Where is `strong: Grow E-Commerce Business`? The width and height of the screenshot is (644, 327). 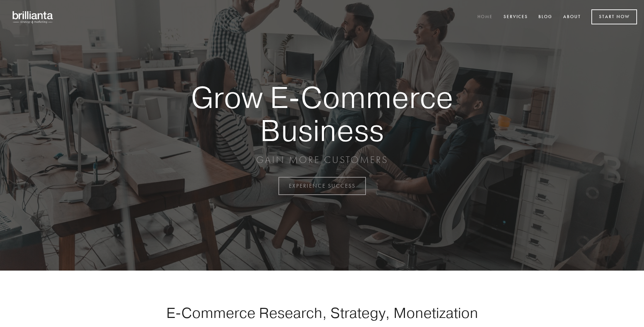
strong: Grow E-Commerce Business is located at coordinates (322, 114).